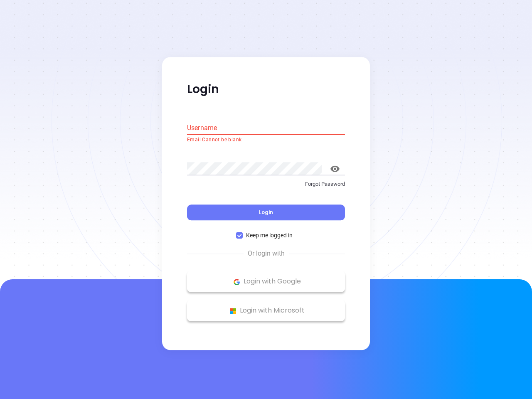 The width and height of the screenshot is (532, 399). I want to click on span: Keep me logged in, so click(269, 236).